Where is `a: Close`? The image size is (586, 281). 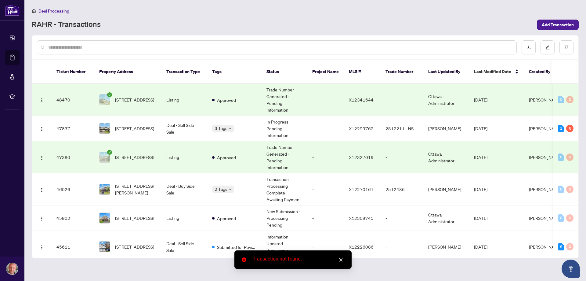
a: Close is located at coordinates (341, 259).